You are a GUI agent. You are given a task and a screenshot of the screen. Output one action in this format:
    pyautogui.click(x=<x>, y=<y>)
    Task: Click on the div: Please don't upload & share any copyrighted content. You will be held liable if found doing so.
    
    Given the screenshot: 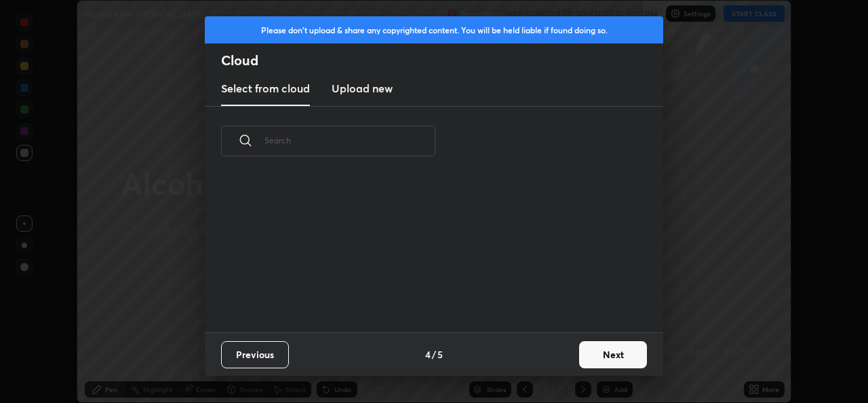 What is the action you would take?
    pyautogui.click(x=434, y=30)
    